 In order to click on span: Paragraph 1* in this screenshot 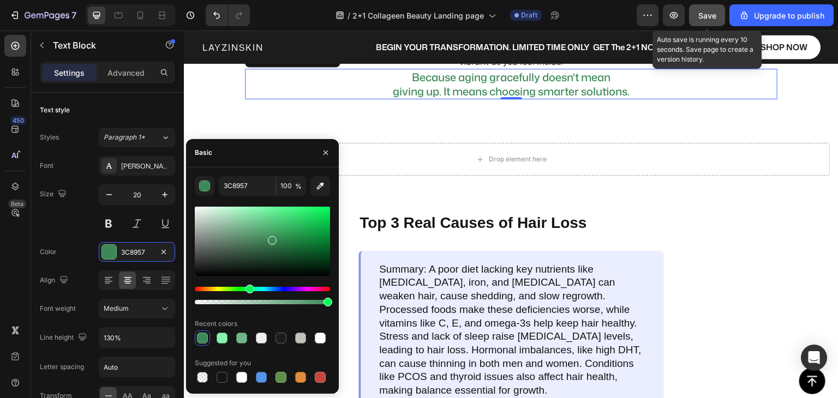, I will do `click(124, 138)`.